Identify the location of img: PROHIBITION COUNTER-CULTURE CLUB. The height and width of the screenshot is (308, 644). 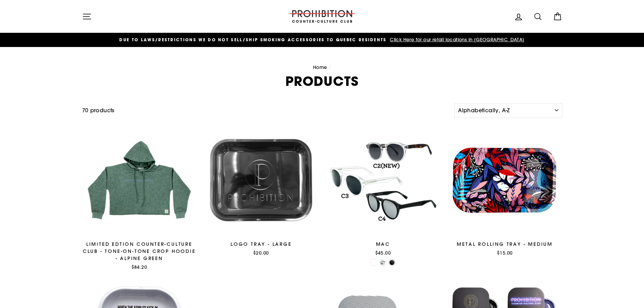
(322, 16).